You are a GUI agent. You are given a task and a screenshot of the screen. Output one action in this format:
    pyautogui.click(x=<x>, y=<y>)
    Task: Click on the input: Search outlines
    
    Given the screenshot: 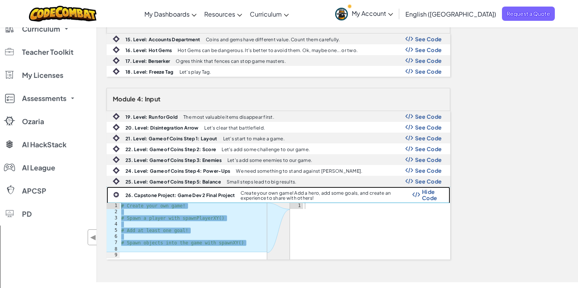 What is the action you would take?
    pyautogui.click(x=37, y=14)
    